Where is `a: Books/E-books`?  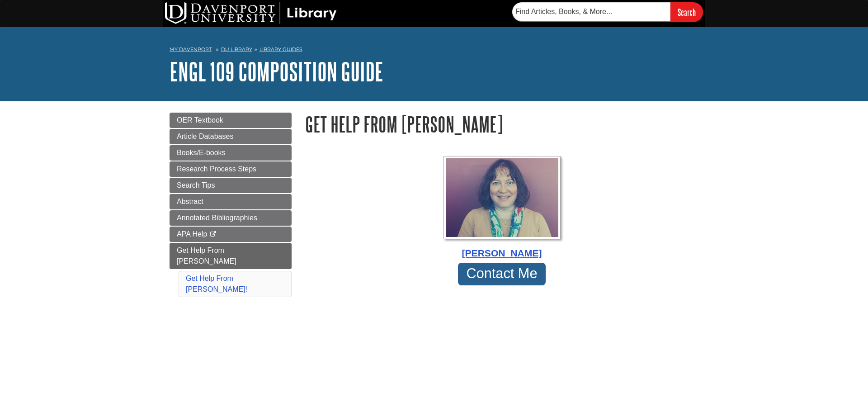
a: Books/E-books is located at coordinates (231, 153).